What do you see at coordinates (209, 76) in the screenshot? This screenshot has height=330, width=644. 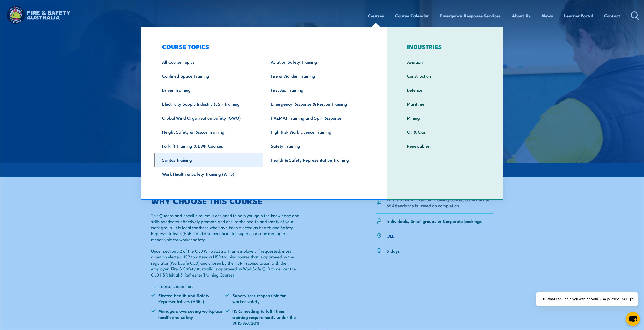 I see `a: Confined Space Training` at bounding box center [209, 76].